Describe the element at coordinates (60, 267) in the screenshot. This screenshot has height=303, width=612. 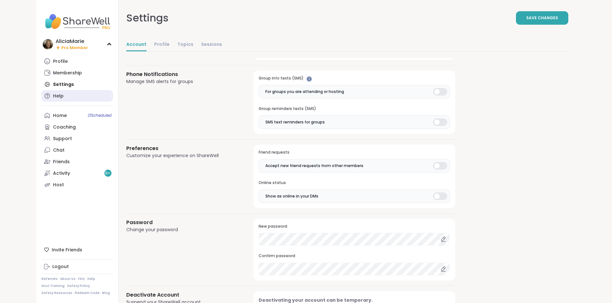
I see `div: Logout` at that location.